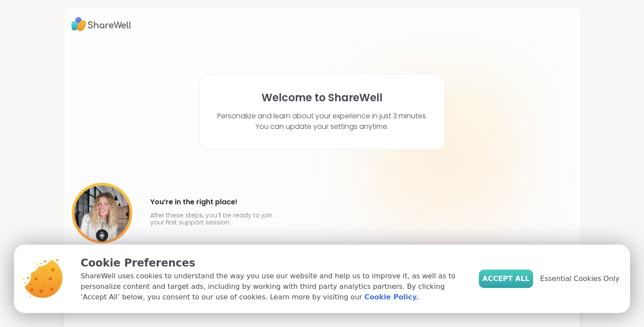  What do you see at coordinates (506, 279) in the screenshot?
I see `button: Accept All` at bounding box center [506, 279].